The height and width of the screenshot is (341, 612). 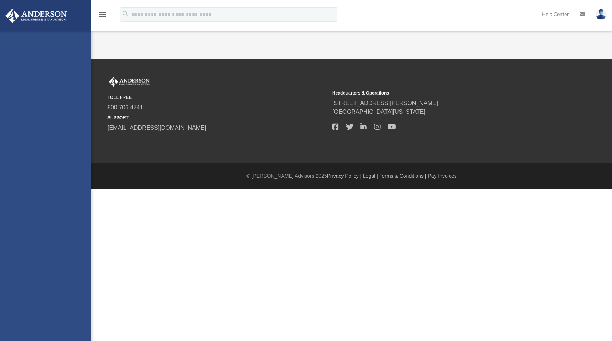 I want to click on a: menu, so click(x=103, y=16).